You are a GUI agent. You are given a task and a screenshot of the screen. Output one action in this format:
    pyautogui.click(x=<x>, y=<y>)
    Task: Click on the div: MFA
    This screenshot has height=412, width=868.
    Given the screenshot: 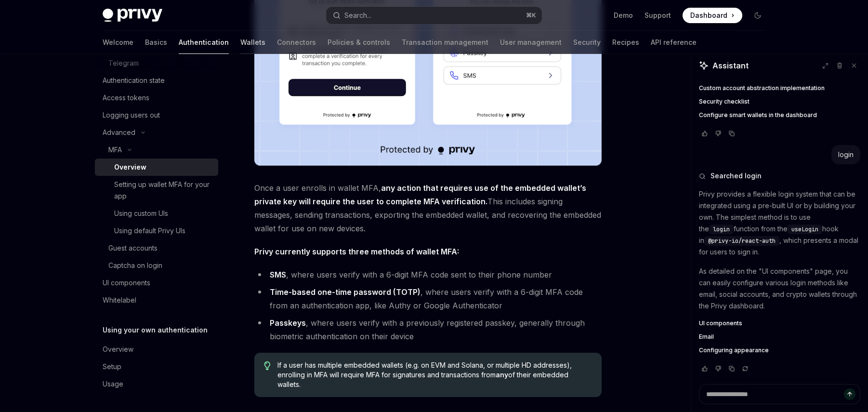 What is the action you would take?
    pyautogui.click(x=115, y=150)
    